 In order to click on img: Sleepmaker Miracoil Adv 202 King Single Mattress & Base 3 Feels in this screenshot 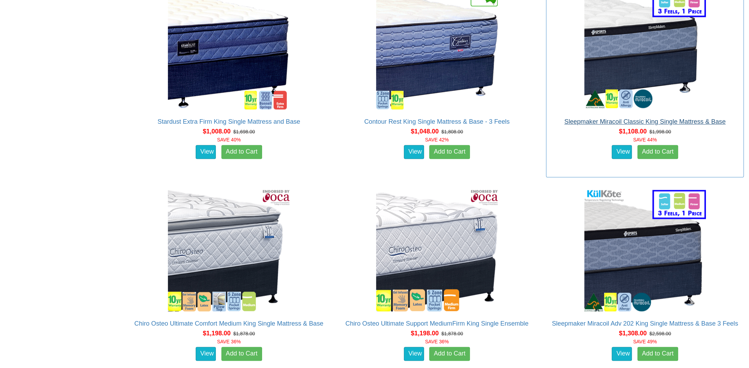, I will do `click(645, 251)`.